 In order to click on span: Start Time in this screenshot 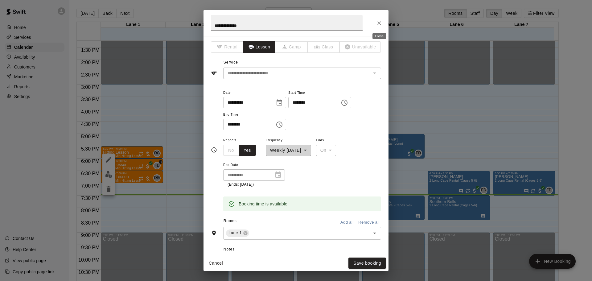, I will do `click(320, 93)`.